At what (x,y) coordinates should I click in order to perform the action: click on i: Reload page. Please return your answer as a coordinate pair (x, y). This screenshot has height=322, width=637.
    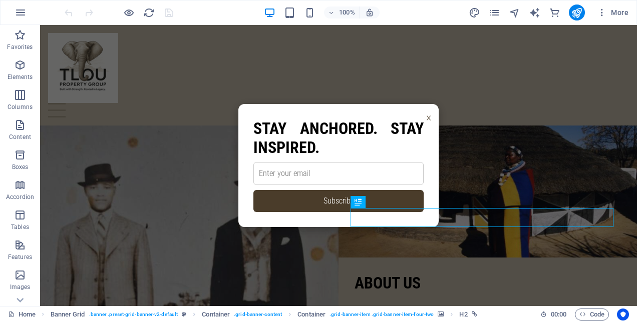
    Looking at the image, I should click on (149, 13).